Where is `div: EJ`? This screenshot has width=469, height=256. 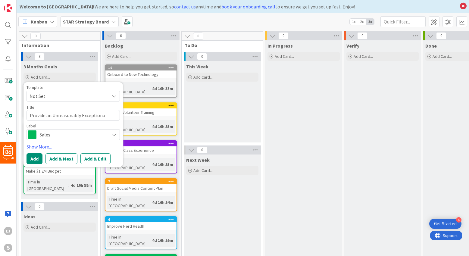
div: EJ is located at coordinates (8, 231).